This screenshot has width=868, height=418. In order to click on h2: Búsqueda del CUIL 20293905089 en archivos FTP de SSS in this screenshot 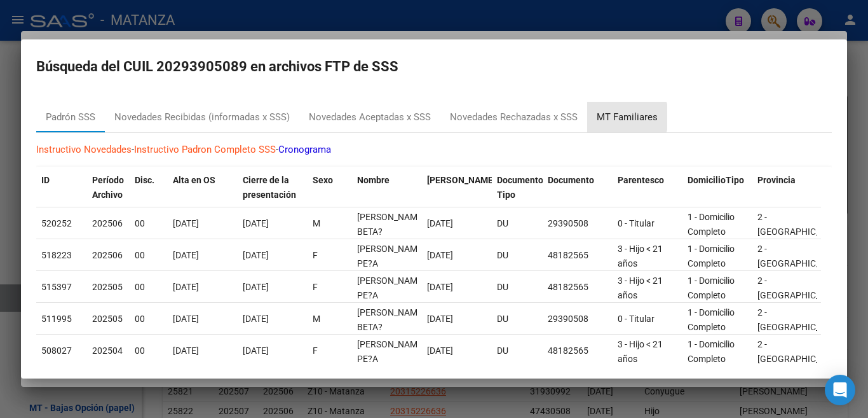, I will do `click(434, 67)`.